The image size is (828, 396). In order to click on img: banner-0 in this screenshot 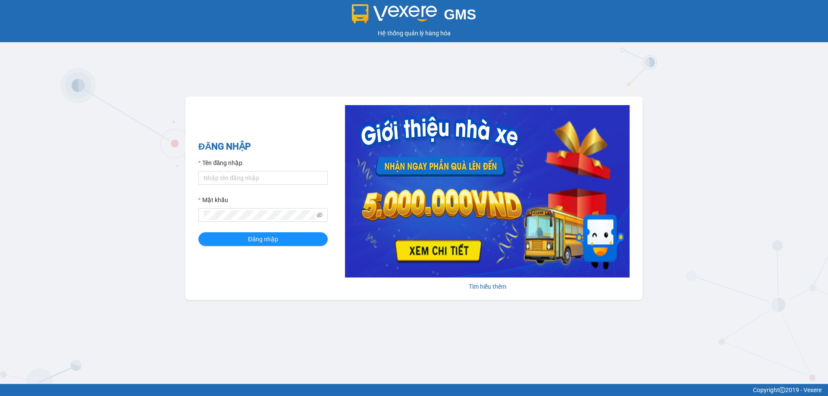, I will do `click(487, 191)`.